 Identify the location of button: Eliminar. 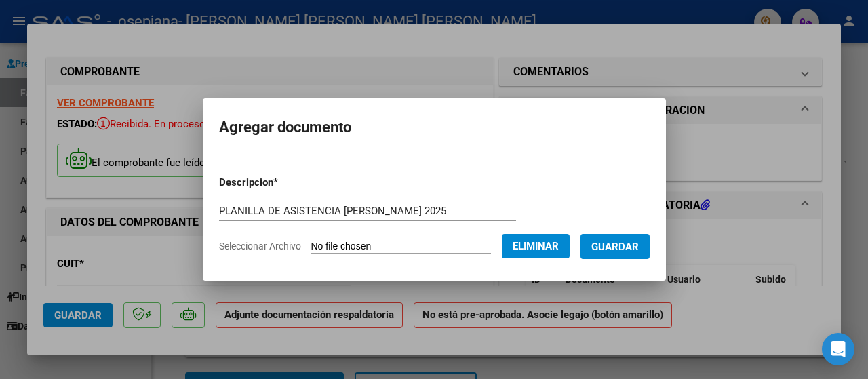
(536, 246).